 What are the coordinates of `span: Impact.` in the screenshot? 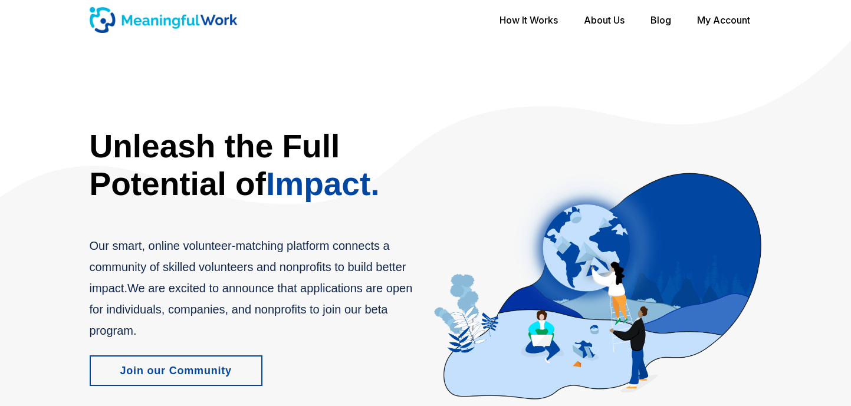 It's located at (323, 184).